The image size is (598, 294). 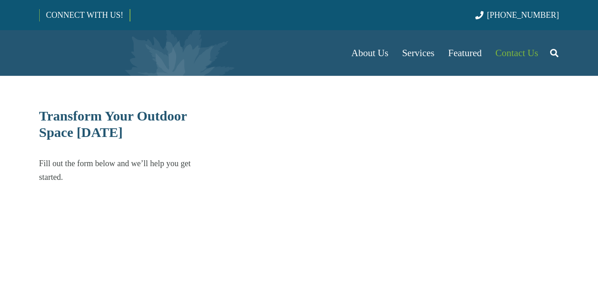 What do you see at coordinates (554, 53) in the screenshot?
I see `a: Search` at bounding box center [554, 53].